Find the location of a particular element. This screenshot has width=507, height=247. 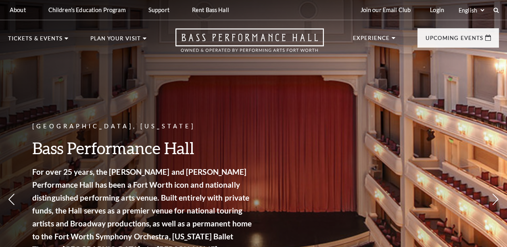

p: Upcoming Events is located at coordinates (454, 40).